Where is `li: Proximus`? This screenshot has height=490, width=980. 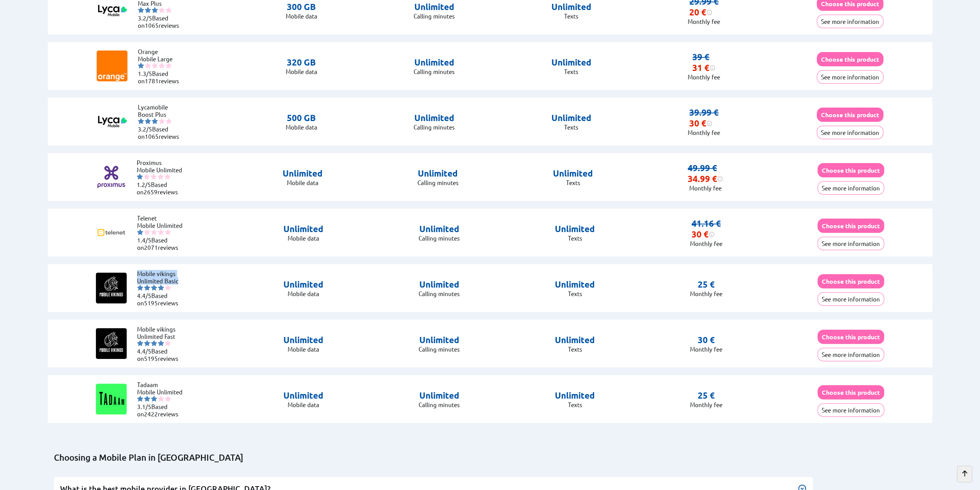 li: Proximus is located at coordinates (160, 162).